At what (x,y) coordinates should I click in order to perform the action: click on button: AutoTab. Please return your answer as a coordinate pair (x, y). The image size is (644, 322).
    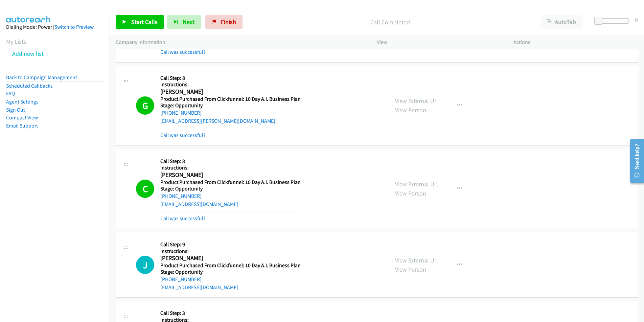
    Looking at the image, I should click on (561, 22).